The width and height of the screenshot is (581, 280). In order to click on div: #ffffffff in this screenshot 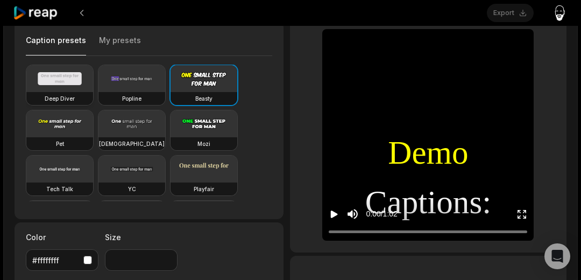, I will do `click(55, 260)`.